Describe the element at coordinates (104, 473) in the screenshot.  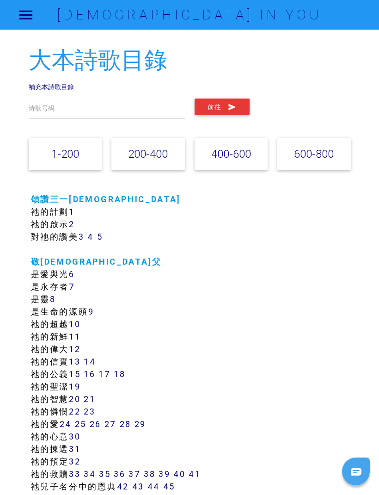
I see `a: 35` at that location.